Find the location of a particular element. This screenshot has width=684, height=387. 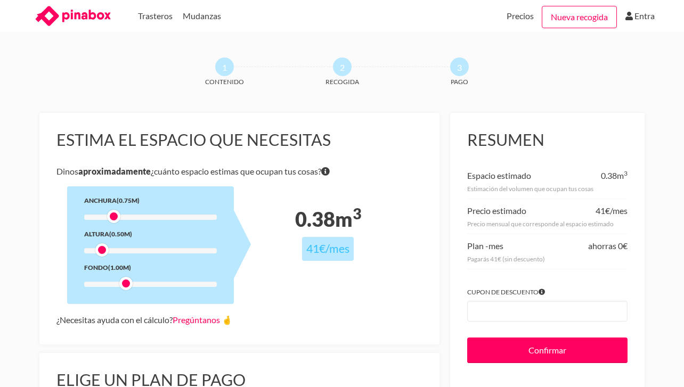

span: Si tienes dudas sobre volumen exacto de tus cosas no te preocupes porque nuestro equipo te dirá e... is located at coordinates (325, 171).